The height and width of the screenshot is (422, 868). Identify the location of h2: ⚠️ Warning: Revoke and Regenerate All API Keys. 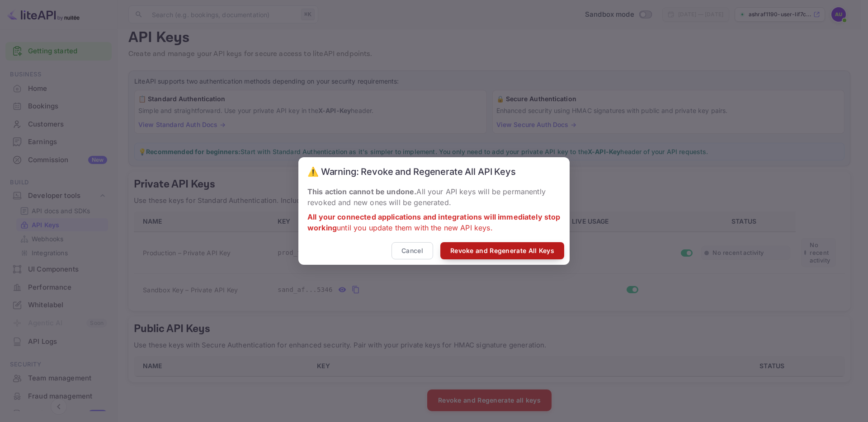
(434, 172).